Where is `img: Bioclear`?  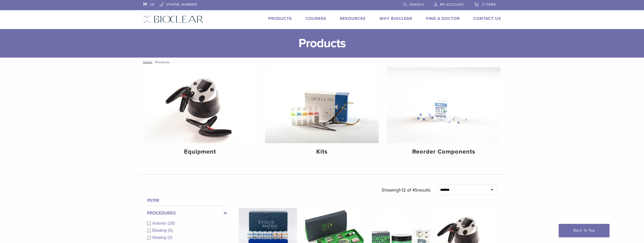
img: Bioclear is located at coordinates (173, 19).